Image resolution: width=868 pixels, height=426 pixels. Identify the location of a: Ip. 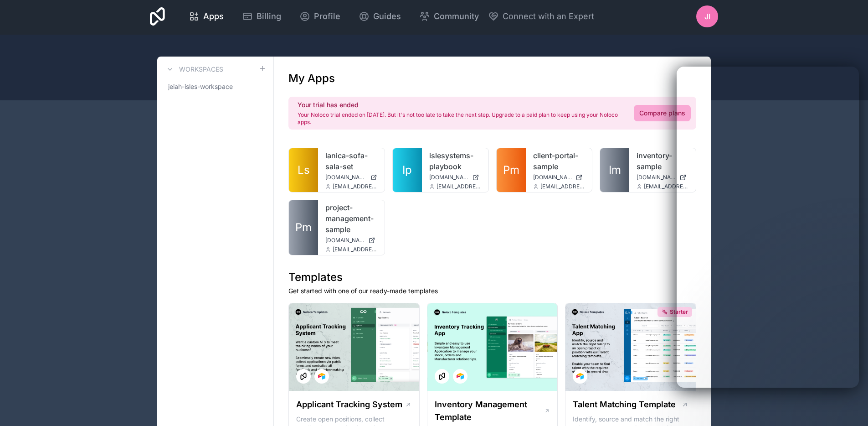
(407, 171).